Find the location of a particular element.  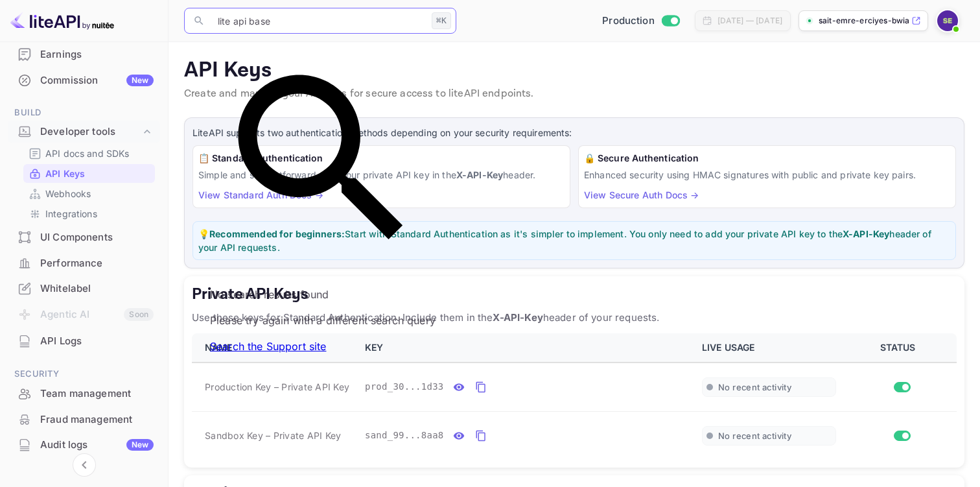

a: View Secure Auth Docs → is located at coordinates (641, 194).